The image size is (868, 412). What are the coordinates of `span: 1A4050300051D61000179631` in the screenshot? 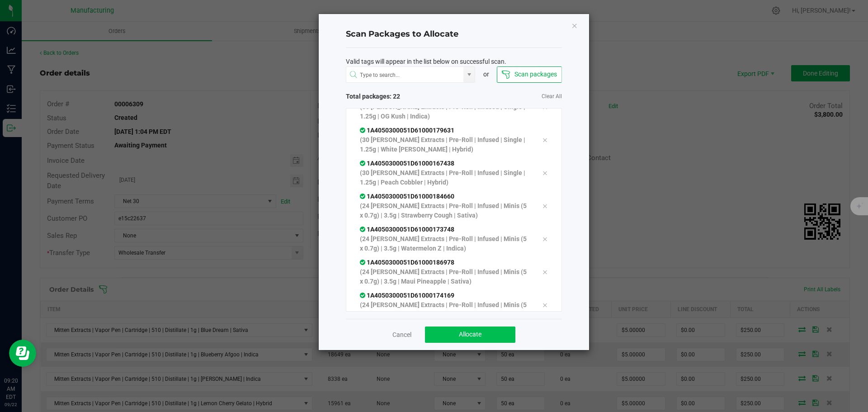 It's located at (407, 130).